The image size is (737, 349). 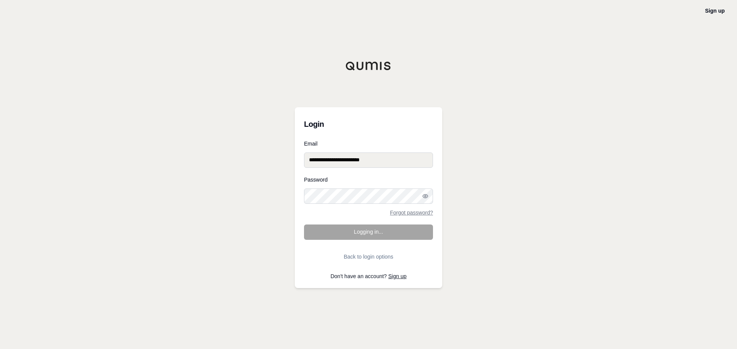 What do you see at coordinates (411, 213) in the screenshot?
I see `a: Forgot password?` at bounding box center [411, 213].